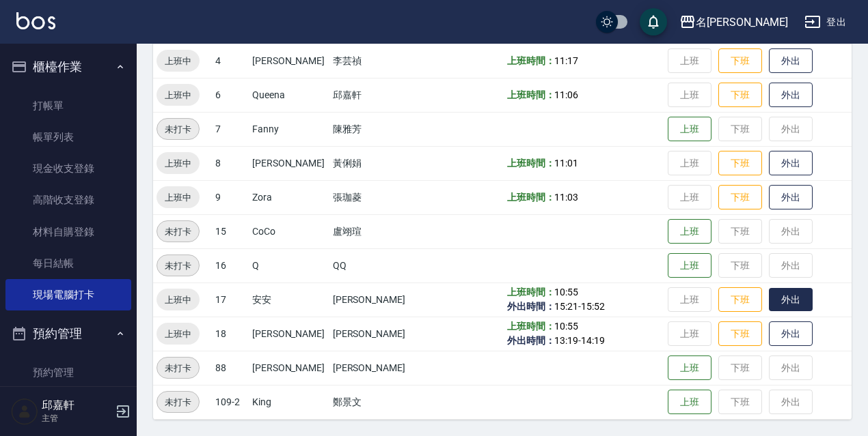 This screenshot has width=868, height=436. Describe the element at coordinates (68, 200) in the screenshot. I see `a: 高階收支登錄` at that location.